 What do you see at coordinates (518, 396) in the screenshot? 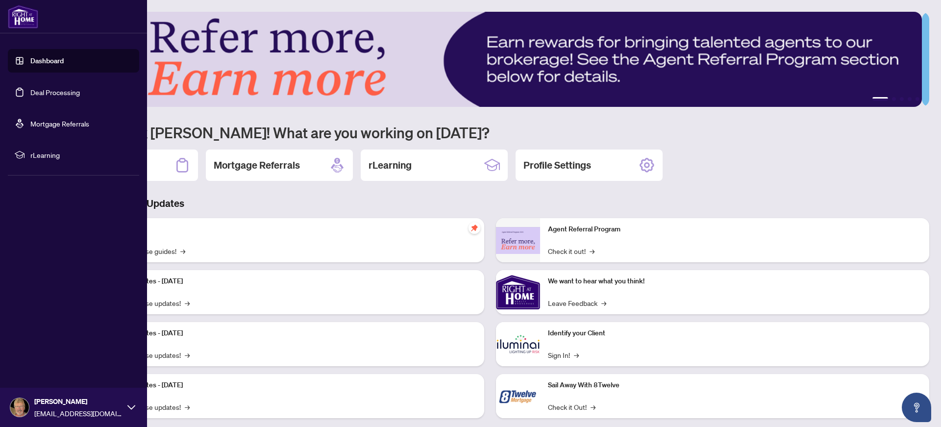
I see `img: Sail Away With 8Twelve` at bounding box center [518, 396].